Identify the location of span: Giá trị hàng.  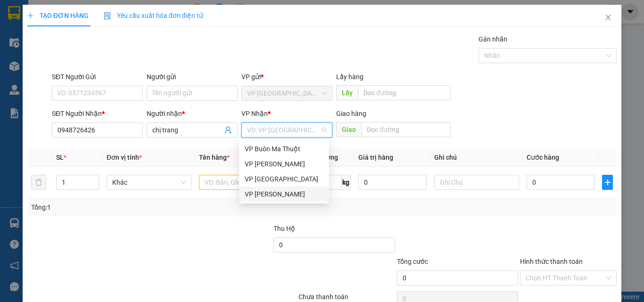
(376, 157).